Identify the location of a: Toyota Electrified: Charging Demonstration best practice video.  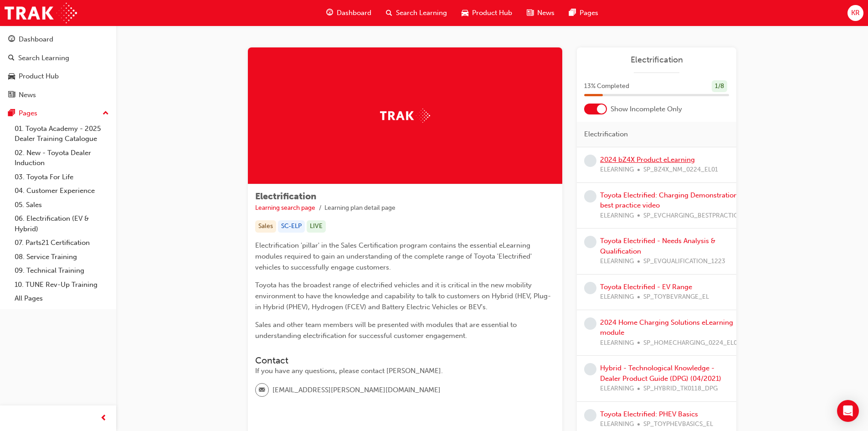
(669, 200).